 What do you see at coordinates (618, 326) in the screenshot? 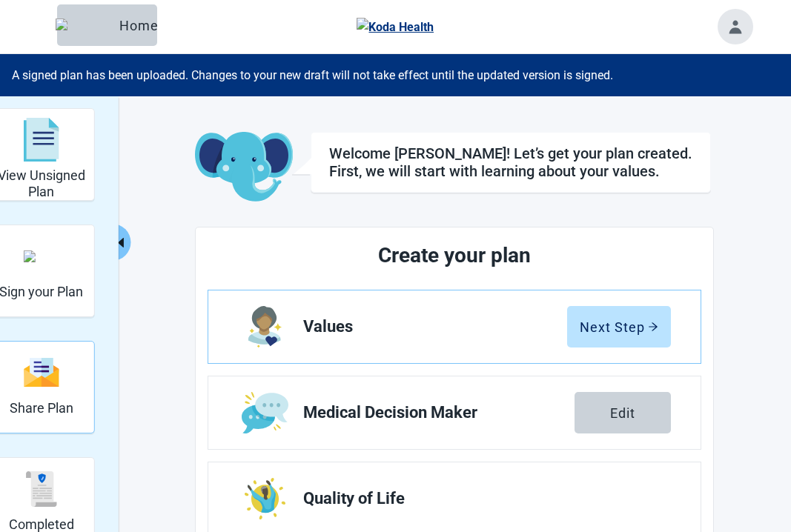
I see `button: Next Steparrow-right` at bounding box center [618, 326].